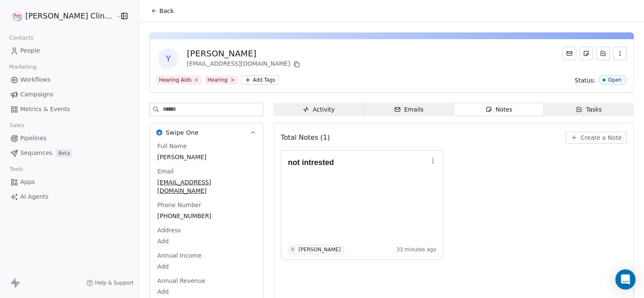  I want to click on span: Email, so click(165, 171).